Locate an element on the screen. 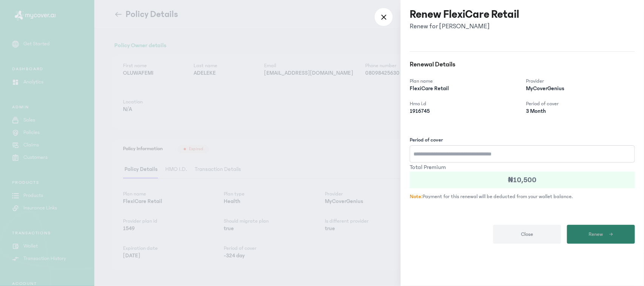 This screenshot has width=644, height=286. span: Note: is located at coordinates (416, 197).